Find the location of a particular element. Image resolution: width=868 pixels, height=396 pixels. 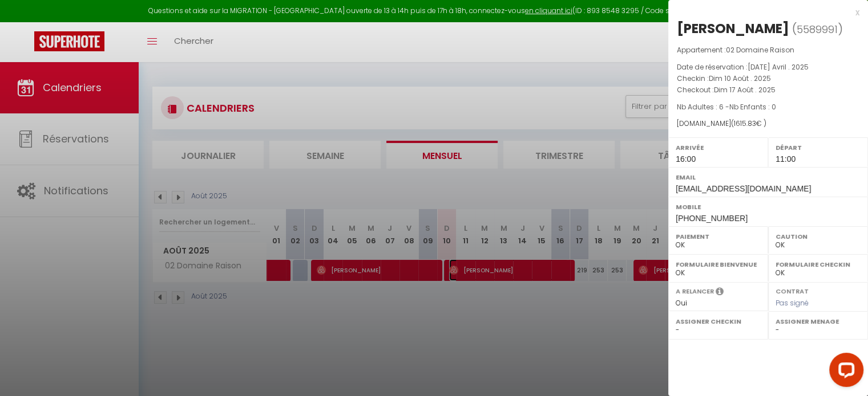

span: 02 Domaine Raison is located at coordinates (760, 49).